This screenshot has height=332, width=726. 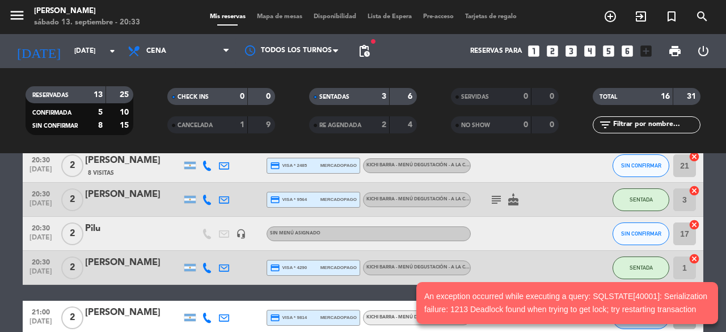 I want to click on span: Lista de Espera, so click(x=390, y=16).